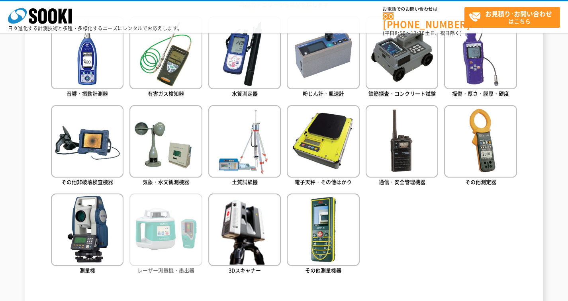 The image size is (568, 301). I want to click on a: お見積り･お問い合わせはこちら, so click(512, 17).